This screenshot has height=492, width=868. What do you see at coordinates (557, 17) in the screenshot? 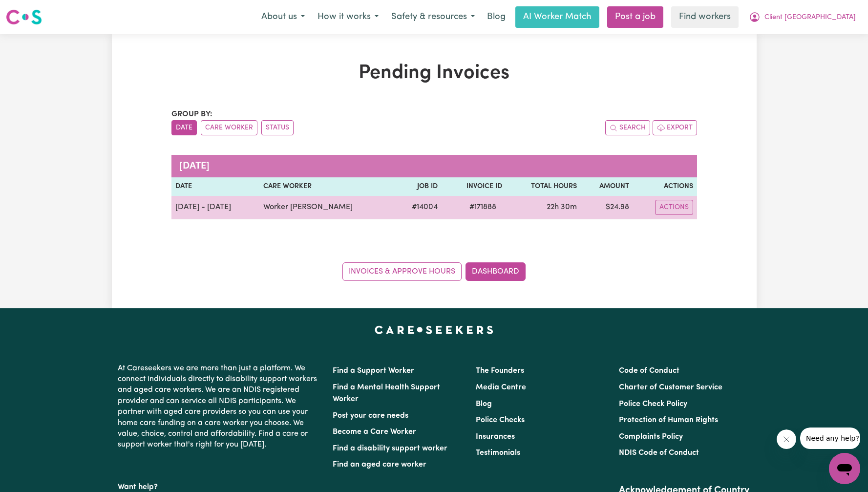
I see `a: AI Worker Match` at bounding box center [557, 17].